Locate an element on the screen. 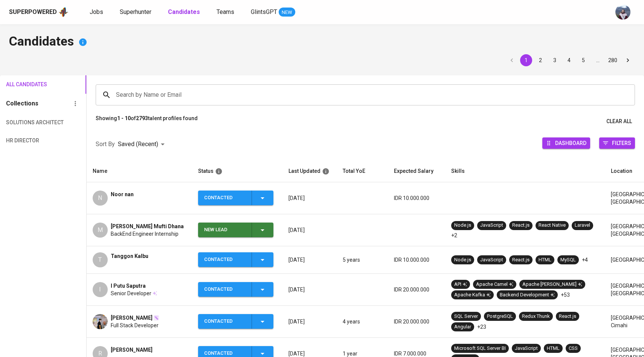  div: PostgreSQL is located at coordinates (500, 317).